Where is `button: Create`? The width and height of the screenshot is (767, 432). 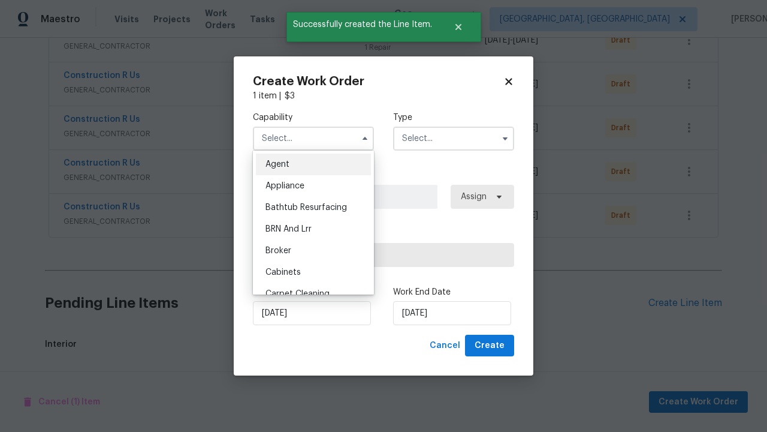
button: Create is located at coordinates (490, 345).